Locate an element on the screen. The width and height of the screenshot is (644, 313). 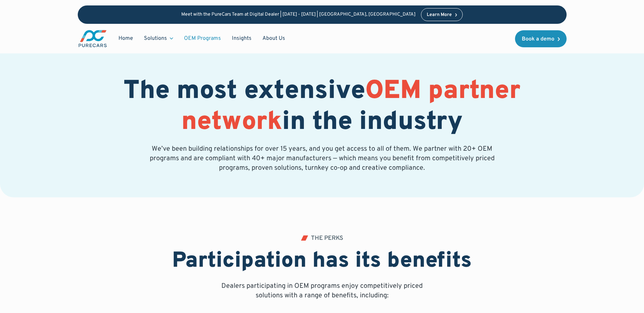
h1: The most extensive in the industry is located at coordinates (322, 107).